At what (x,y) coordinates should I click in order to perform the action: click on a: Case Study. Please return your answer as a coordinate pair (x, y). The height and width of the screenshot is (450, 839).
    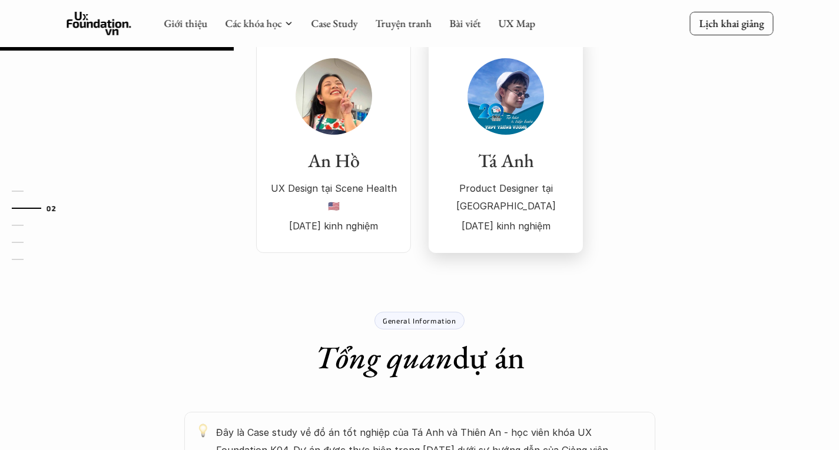
    Looking at the image, I should click on (334, 23).